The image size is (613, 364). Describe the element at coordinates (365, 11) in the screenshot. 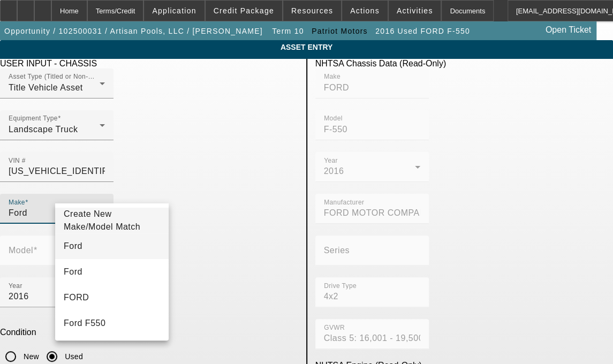

I see `span: Actions` at that location.